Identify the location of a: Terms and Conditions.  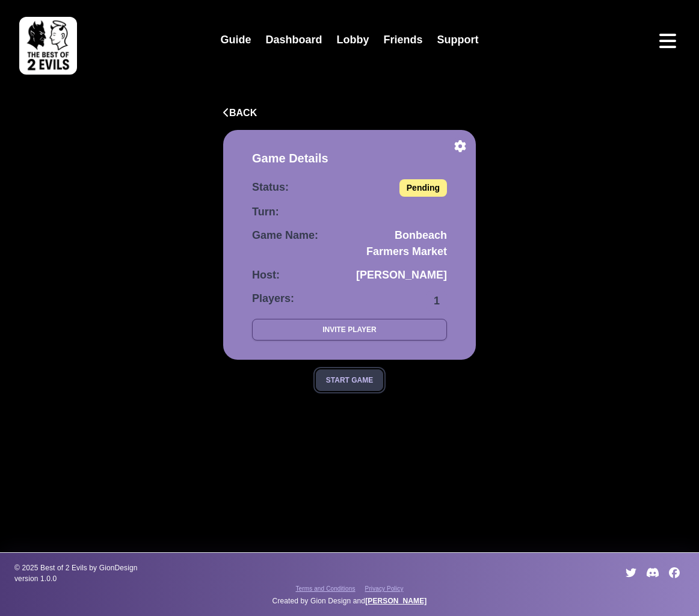
(325, 588).